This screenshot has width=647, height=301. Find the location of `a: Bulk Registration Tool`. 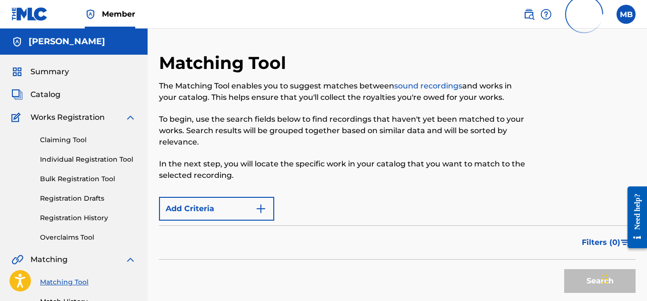

a: Bulk Registration Tool is located at coordinates (88, 179).